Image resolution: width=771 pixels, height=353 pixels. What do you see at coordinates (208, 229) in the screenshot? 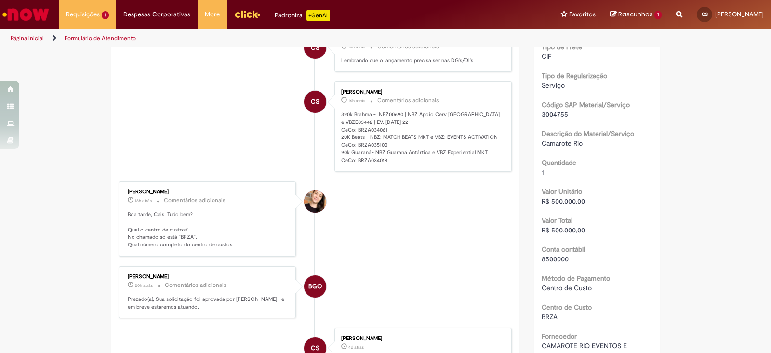
I see `p: Boa tarde, Cais. Tudo bem? Qual o centro de custos? No chamado só está "BRZA". Qual número comple...` at bounding box center [208, 229].